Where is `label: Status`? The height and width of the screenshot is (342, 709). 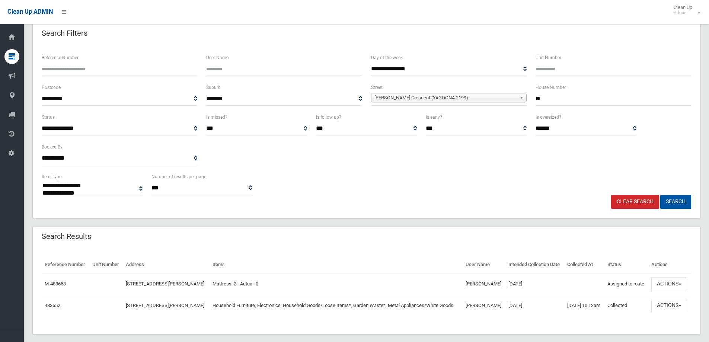 label: Status is located at coordinates (48, 117).